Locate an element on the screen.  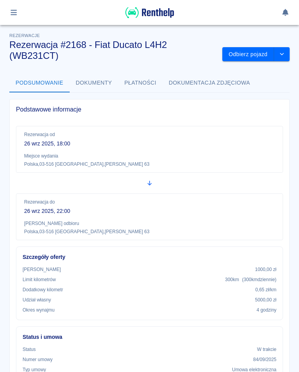
p: Rezerwacja od is located at coordinates (150, 135).